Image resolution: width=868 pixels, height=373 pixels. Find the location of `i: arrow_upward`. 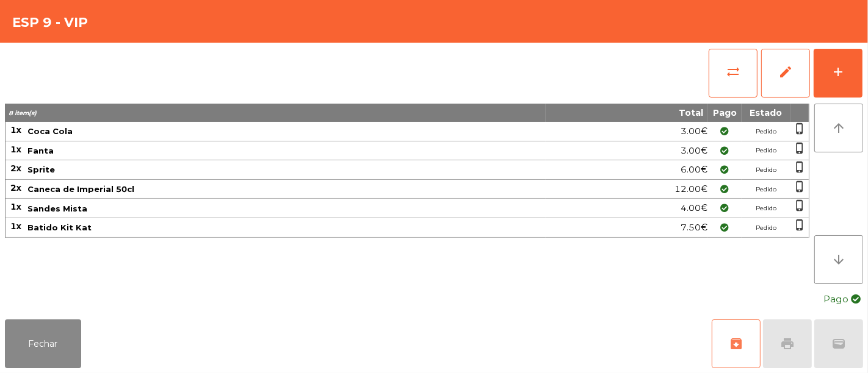

i: arrow_upward is located at coordinates (839, 128).